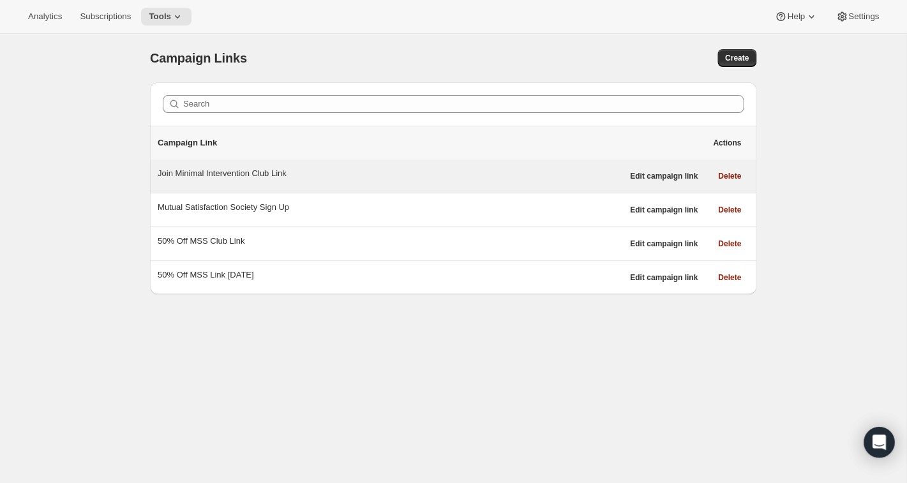  What do you see at coordinates (737, 58) in the screenshot?
I see `button: Create` at bounding box center [737, 58].